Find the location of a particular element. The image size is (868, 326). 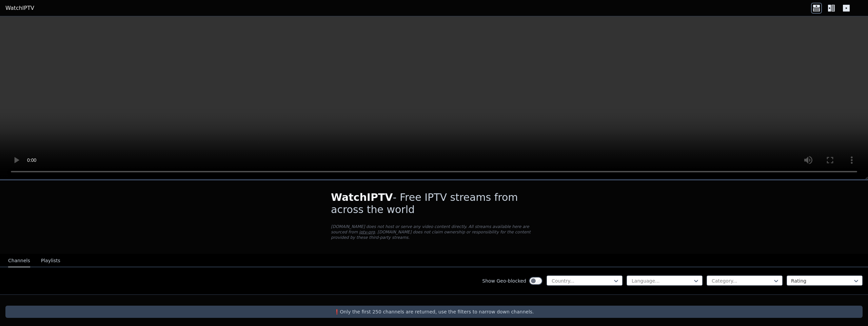

span: WatchIPTV is located at coordinates (362, 197).